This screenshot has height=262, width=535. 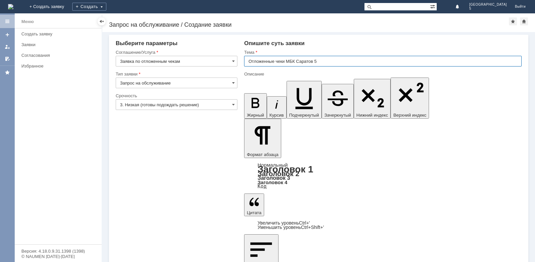 What do you see at coordinates (304, 100) in the screenshot?
I see `button: Подчеркнутый` at bounding box center [304, 100].